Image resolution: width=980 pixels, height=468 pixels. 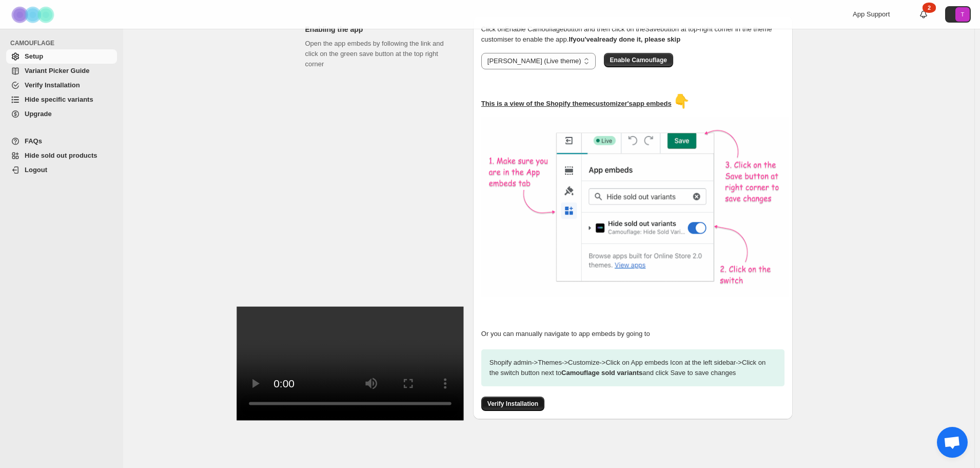 What do you see at coordinates (57, 70) in the screenshot?
I see `span: Variant Picker Guide` at bounding box center [57, 70].